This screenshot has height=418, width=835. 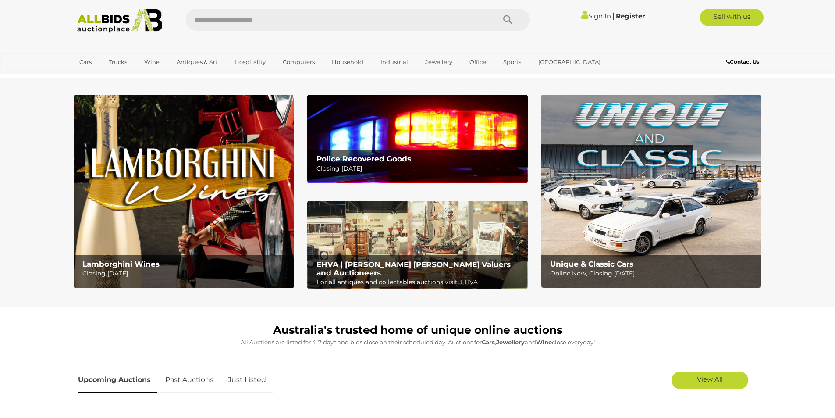 I want to click on a: Upcoming Auctions, so click(x=117, y=380).